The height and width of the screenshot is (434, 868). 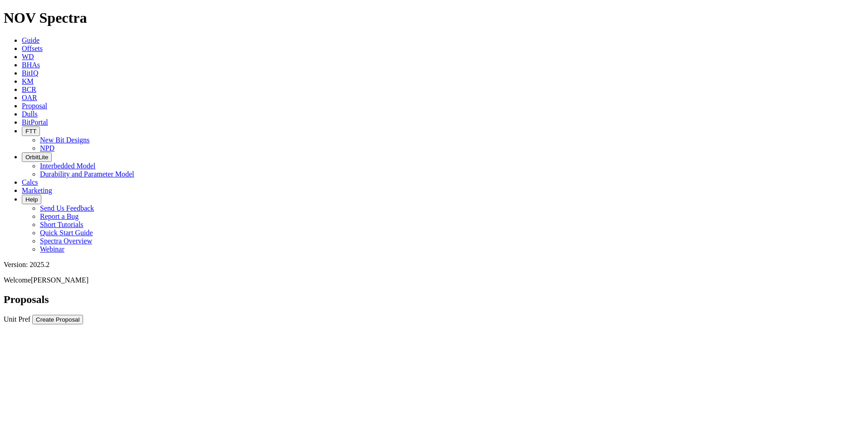 What do you see at coordinates (31, 131) in the screenshot?
I see `span: FTT` at bounding box center [31, 131].